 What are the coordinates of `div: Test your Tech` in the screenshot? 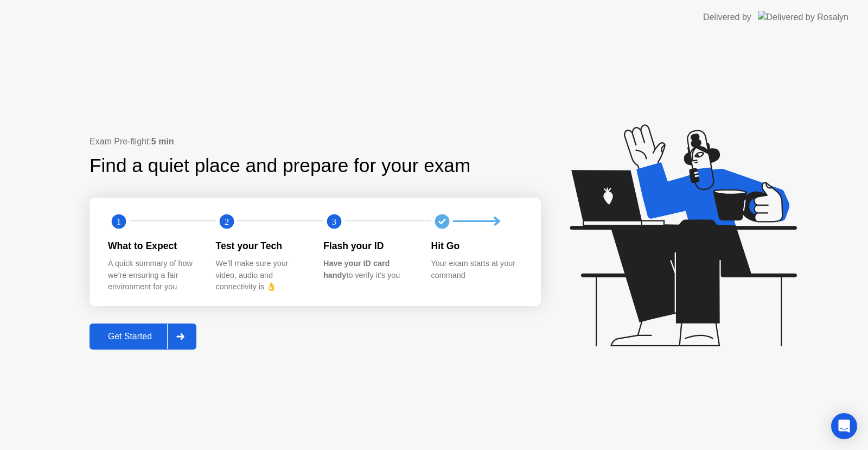 It's located at (261, 245).